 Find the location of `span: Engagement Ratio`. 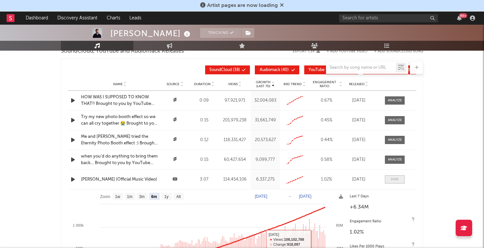

span: Engagement Ratio is located at coordinates (324, 84).